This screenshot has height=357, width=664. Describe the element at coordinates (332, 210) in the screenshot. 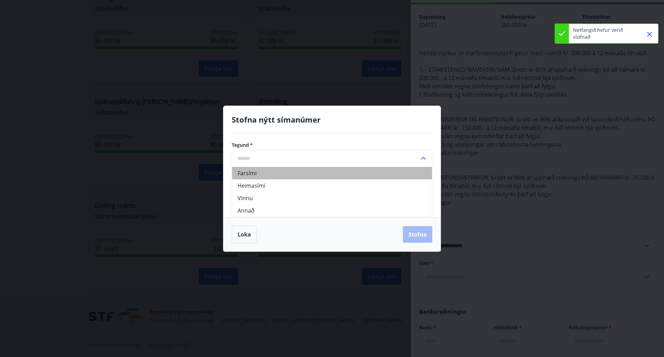

I see `li: Annað` at that location.